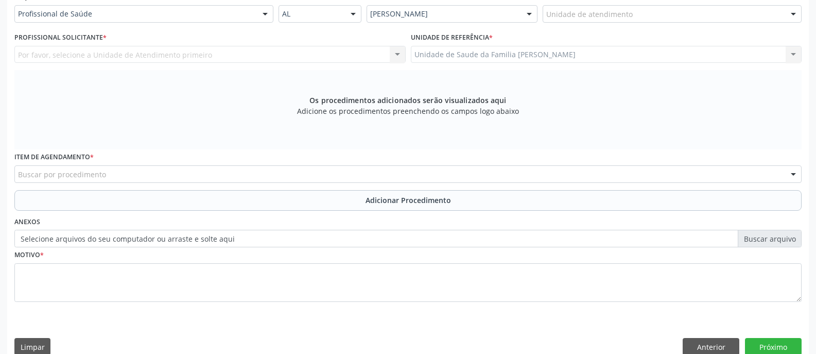 The height and width of the screenshot is (354, 816). Describe the element at coordinates (27, 222) in the screenshot. I see `label: Anexos` at that location.